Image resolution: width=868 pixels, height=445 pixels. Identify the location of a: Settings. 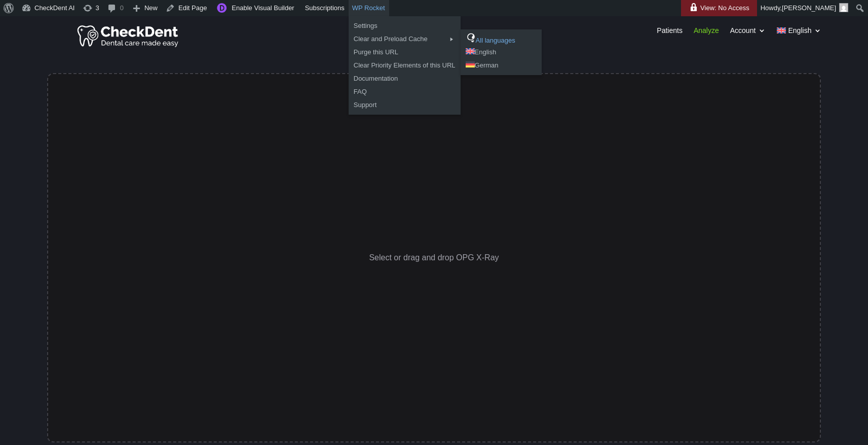
(404, 26).